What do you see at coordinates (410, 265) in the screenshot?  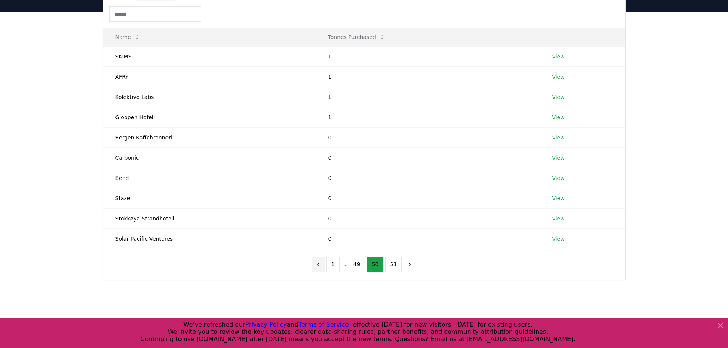 I see `button: next page` at bounding box center [410, 265].